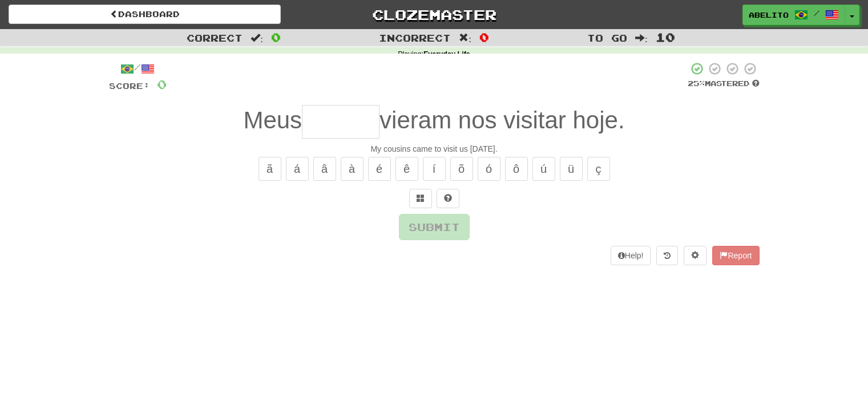 The image size is (868, 401). Describe the element at coordinates (516, 169) in the screenshot. I see `button: ô` at that location.